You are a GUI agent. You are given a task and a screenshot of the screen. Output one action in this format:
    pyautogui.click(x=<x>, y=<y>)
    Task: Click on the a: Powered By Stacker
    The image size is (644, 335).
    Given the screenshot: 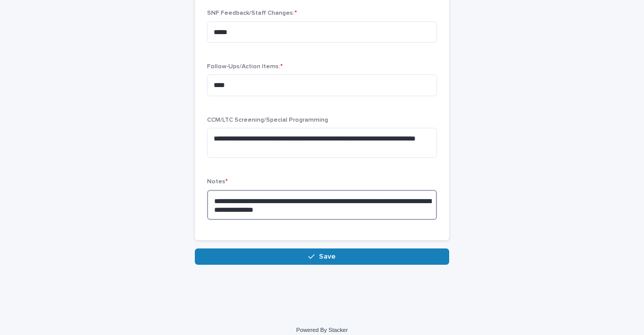 What is the action you would take?
    pyautogui.click(x=321, y=330)
    